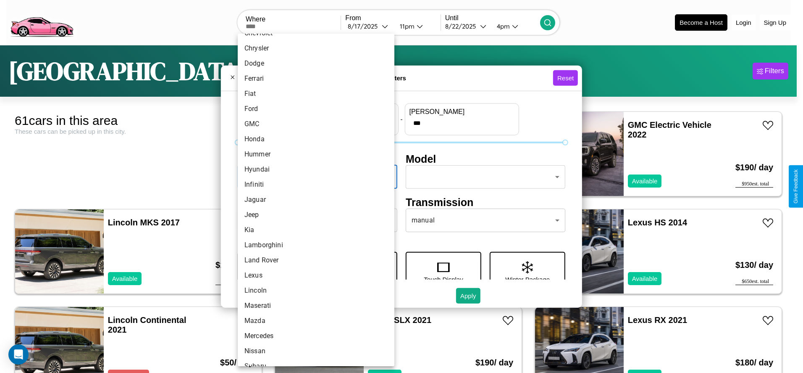 The image size is (803, 373). What do you see at coordinates (316, 109) in the screenshot?
I see `li: Ford` at bounding box center [316, 109].